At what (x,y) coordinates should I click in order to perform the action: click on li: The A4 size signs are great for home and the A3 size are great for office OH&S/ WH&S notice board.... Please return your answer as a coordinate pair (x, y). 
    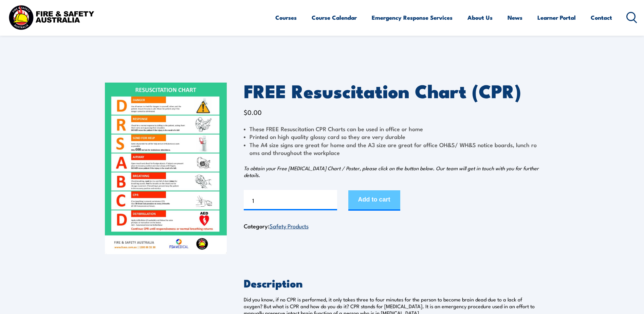
    Looking at the image, I should click on (392, 148).